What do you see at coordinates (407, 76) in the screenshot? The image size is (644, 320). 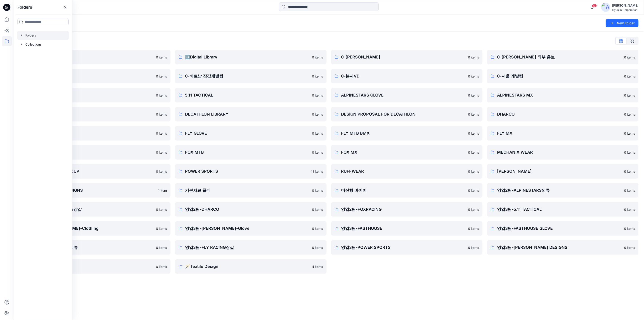 I see `a: 0-본사VD0 items` at bounding box center [407, 76].